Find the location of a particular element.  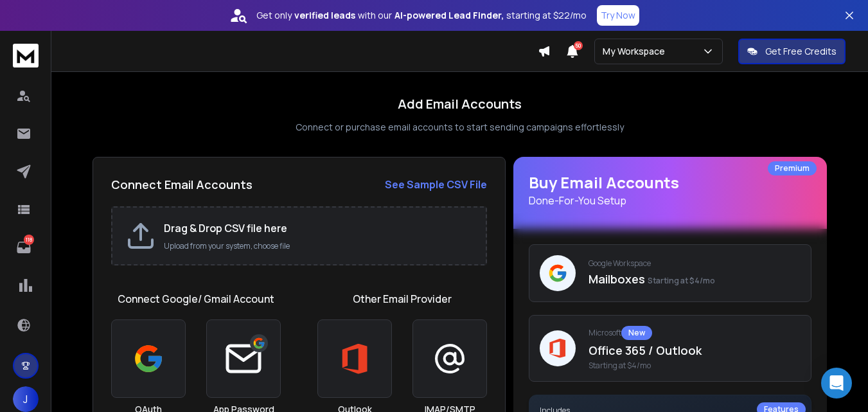

p: 118 is located at coordinates (29, 240).